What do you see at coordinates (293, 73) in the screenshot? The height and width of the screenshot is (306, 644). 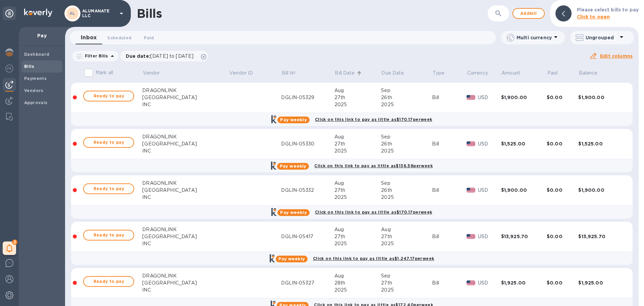 I see `span: Bill №` at bounding box center [293, 73].